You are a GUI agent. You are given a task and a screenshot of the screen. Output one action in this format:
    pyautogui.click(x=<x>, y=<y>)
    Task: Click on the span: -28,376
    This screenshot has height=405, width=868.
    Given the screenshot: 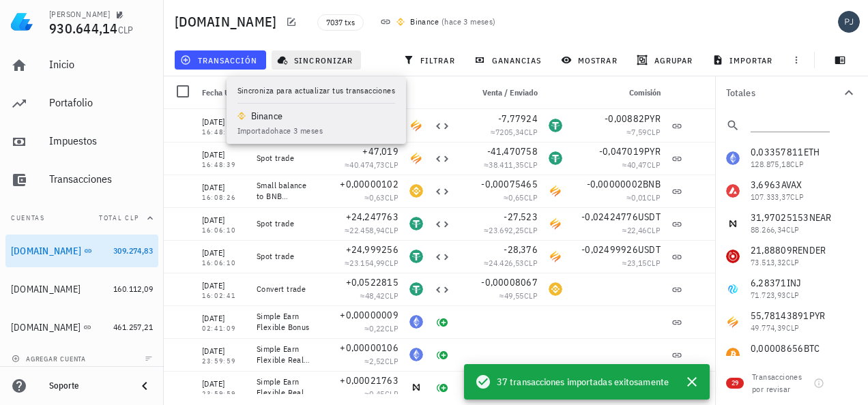 What is the action you would take?
    pyautogui.click(x=521, y=250)
    